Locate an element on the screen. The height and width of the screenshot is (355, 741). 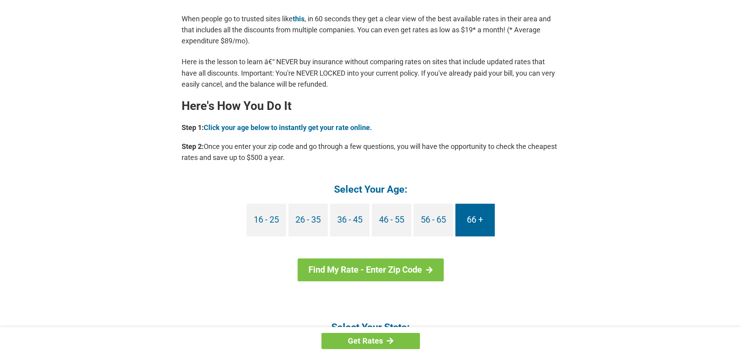
a: 26 - 35 is located at coordinates (308, 220).